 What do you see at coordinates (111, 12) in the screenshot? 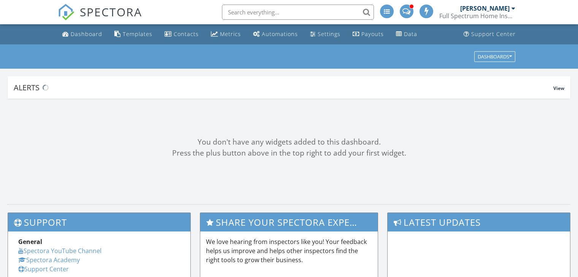
I see `span: SPECTORA` at bounding box center [111, 12].